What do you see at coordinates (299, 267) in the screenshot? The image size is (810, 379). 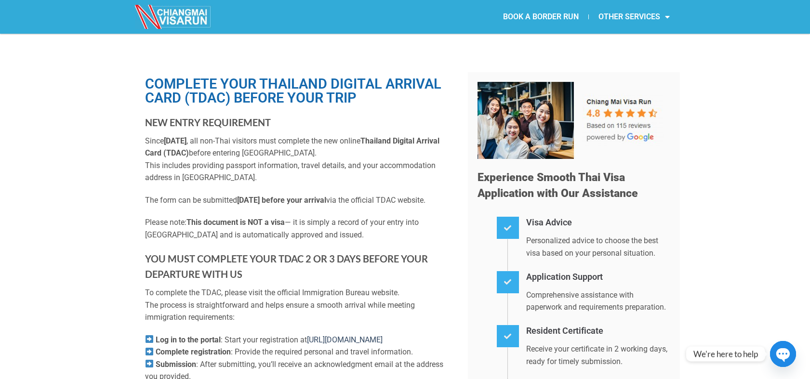 I see `h3: YOU MUST COMPLETE YOUR TDAC 2 OR 3 DAYS BEFORE YOUR DEPARTURE WITH US` at bounding box center [299, 267].